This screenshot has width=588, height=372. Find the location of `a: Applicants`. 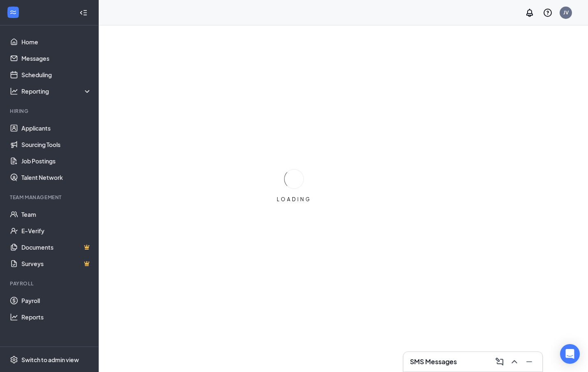

a: Applicants is located at coordinates (57, 128).